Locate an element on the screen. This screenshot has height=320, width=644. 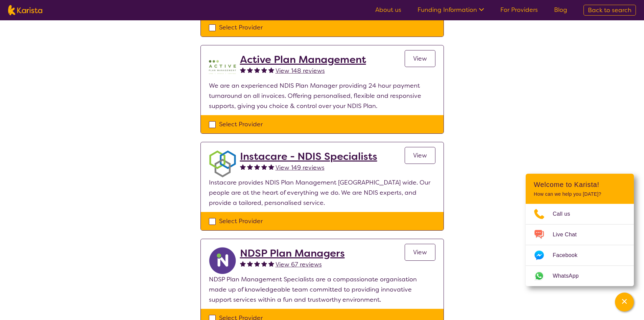
span: View 148 reviews is located at coordinates (300, 71).